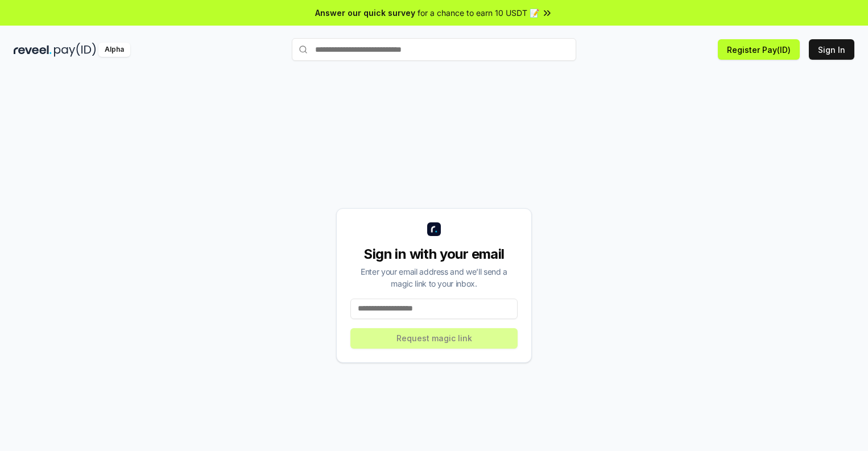 This screenshot has height=451, width=868. I want to click on span: Answer our quick survey, so click(365, 13).